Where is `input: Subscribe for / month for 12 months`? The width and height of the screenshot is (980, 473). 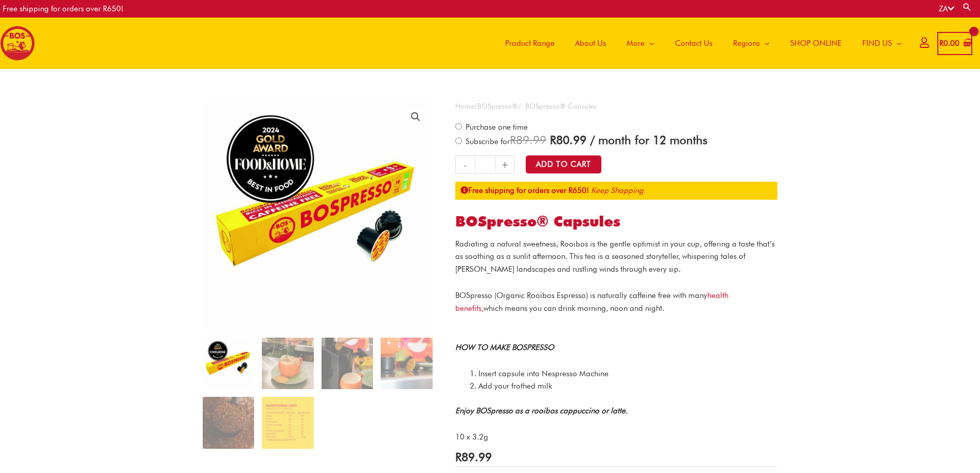
input: Subscribe for / month for 12 months is located at coordinates (458, 141).